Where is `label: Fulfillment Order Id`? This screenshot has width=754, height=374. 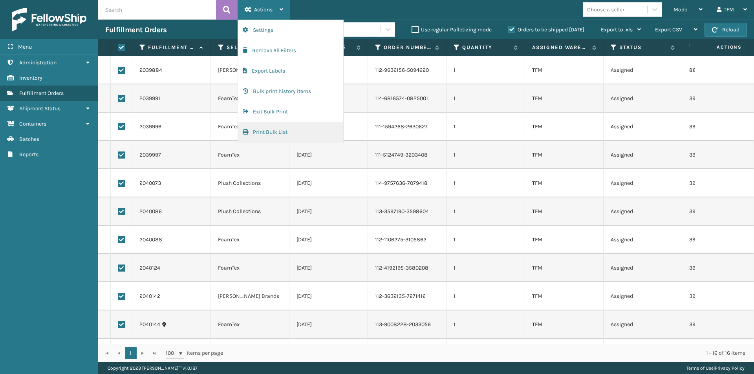 label: Fulfillment Order Id is located at coordinates (172, 48).